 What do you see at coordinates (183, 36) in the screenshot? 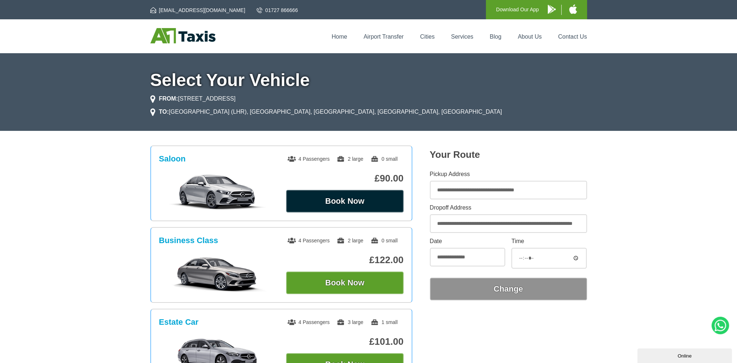
I see `img: A1 Taxis St Albans LTD` at bounding box center [183, 36].